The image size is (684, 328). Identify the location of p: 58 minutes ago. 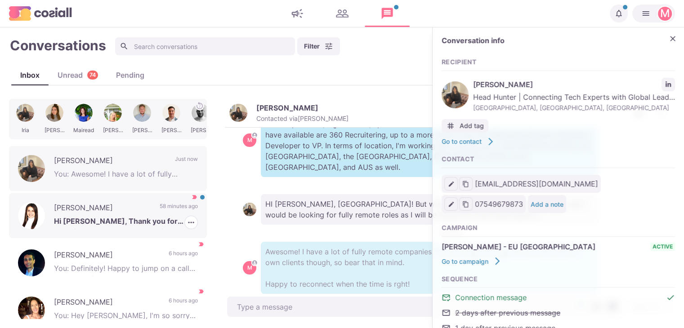
(178, 209).